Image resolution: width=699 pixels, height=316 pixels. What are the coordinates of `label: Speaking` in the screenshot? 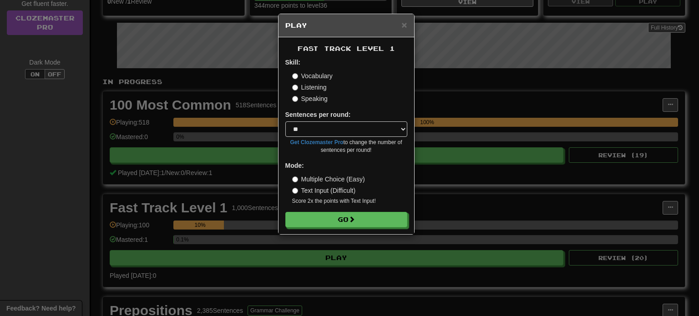 It's located at (310, 99).